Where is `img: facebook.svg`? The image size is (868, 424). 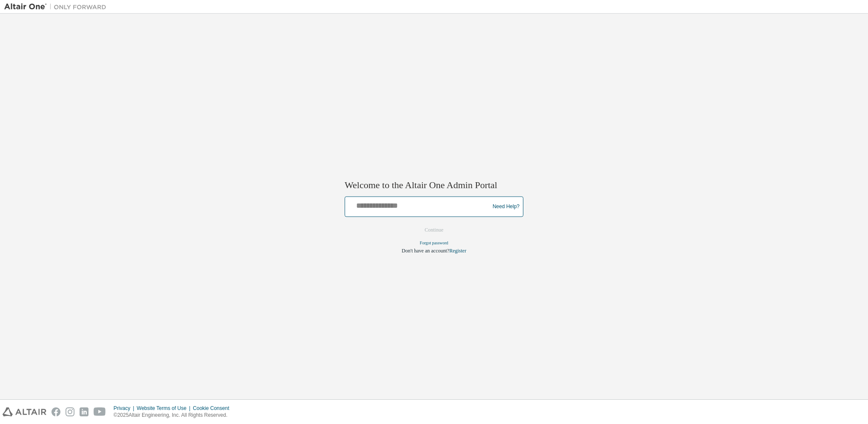
img: facebook.svg is located at coordinates (56, 412).